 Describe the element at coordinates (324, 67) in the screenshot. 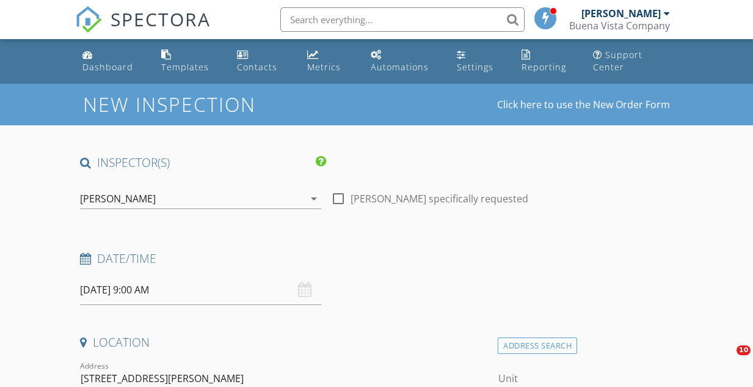

I see `div: Metrics` at that location.